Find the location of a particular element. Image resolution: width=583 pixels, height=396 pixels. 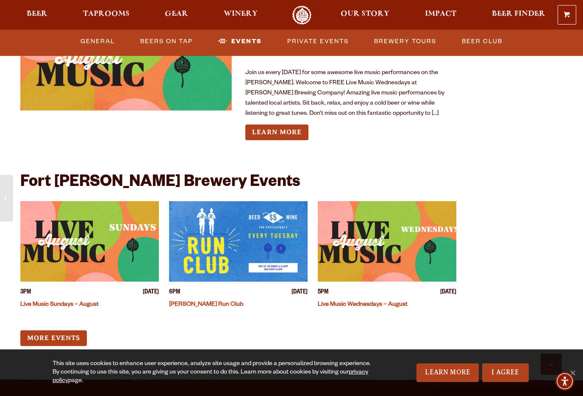

span: Gear is located at coordinates (176, 14).